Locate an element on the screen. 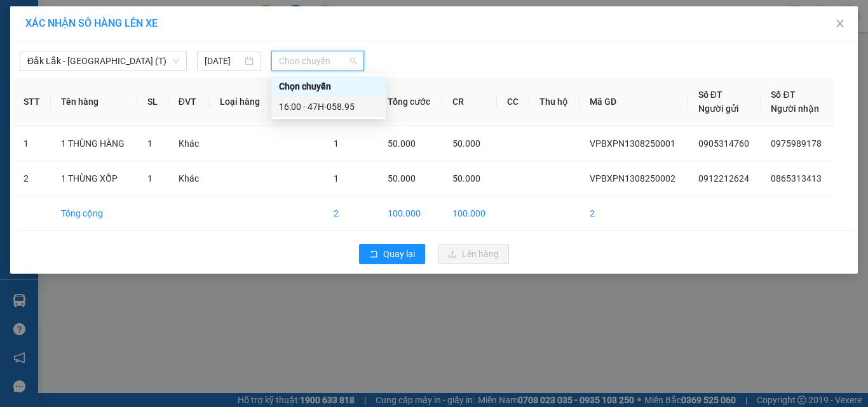  span: Người gửi is located at coordinates (719, 108).